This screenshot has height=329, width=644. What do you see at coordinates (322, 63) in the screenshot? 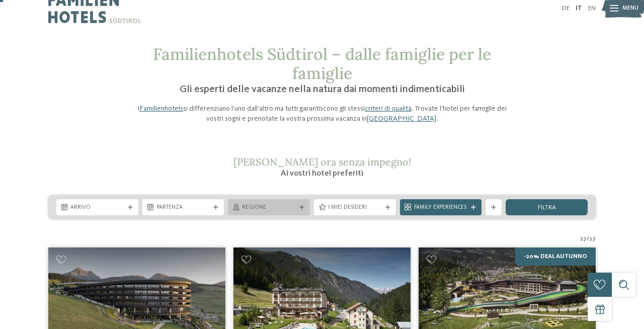
I see `span: Familienhotels Südtirol – dalle famiglie per le famiglie` at bounding box center [322, 63].